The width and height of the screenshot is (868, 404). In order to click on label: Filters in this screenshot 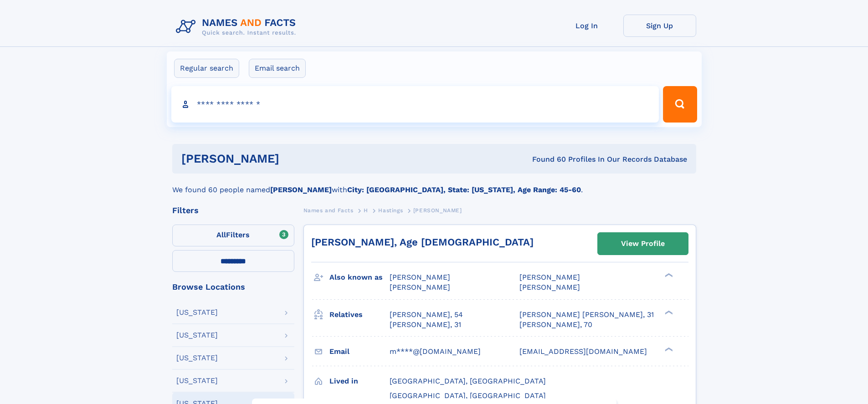, I will do `click(233, 235)`.